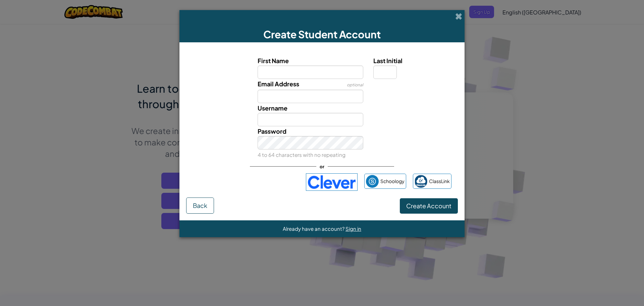 This screenshot has height=306, width=644. Describe the element at coordinates (200, 206) in the screenshot. I see `button: Back` at that location.